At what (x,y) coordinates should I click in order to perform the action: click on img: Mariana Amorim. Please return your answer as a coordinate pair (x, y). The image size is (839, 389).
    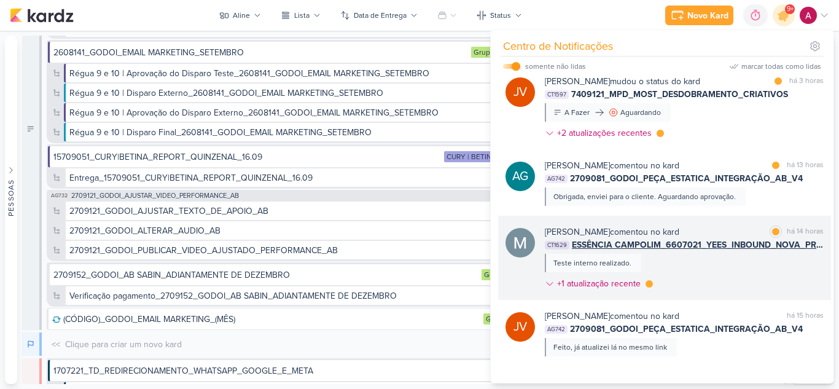
    Looking at the image, I should click on (520, 243).